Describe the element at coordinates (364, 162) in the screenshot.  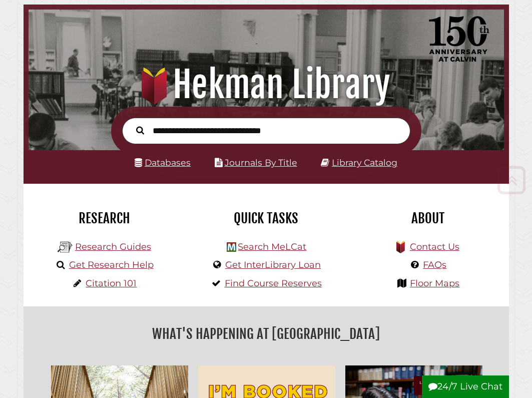
I see `a: Library Catalog` at that location.